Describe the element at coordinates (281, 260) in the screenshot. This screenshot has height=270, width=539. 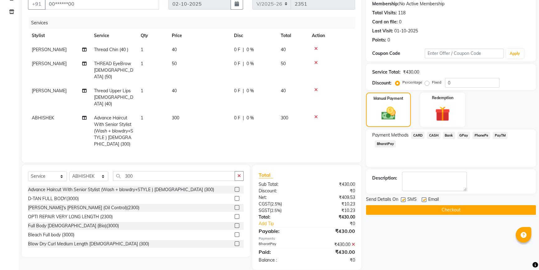
I see `div: Balance :` at that location.